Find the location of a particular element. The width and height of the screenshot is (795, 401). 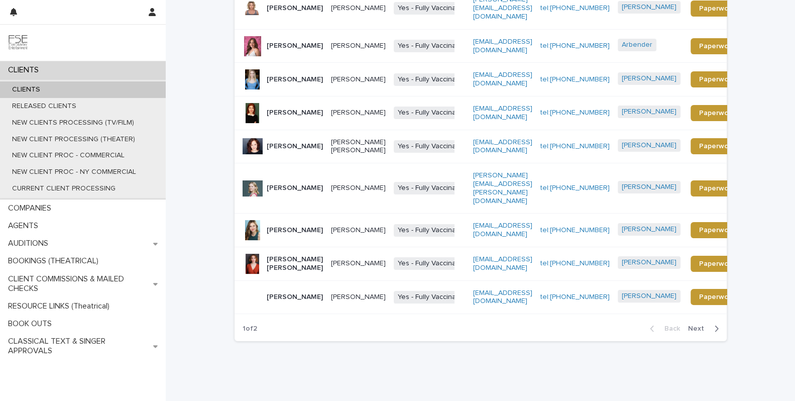

p: NEW CLIENT PROC - COMMERCIAL is located at coordinates (68, 155).